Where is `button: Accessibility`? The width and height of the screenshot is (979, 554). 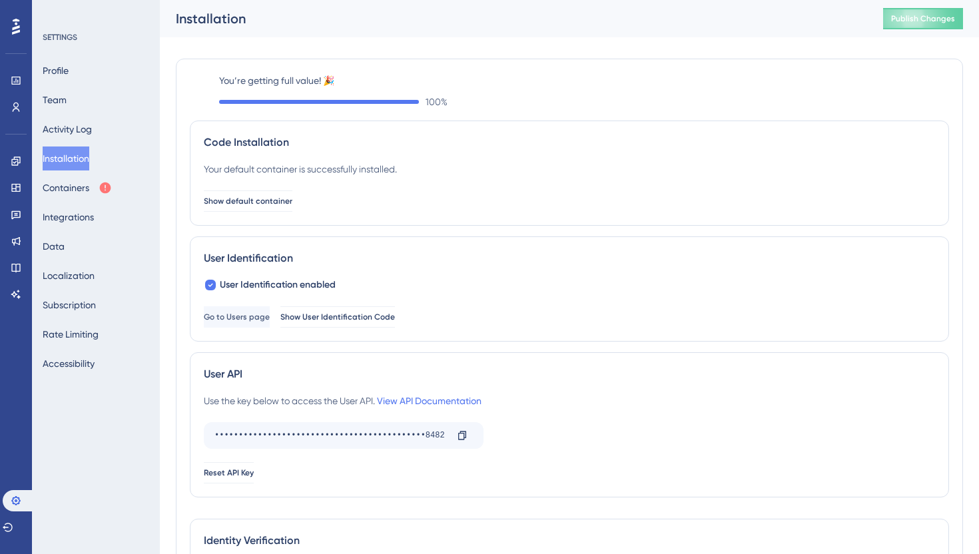 button: Accessibility is located at coordinates (69, 363).